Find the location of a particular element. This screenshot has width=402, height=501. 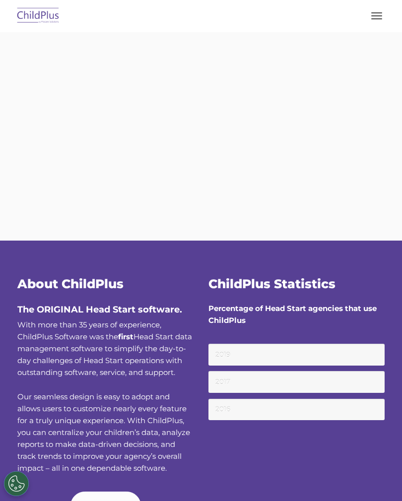

span: ChildPlus Statistics is located at coordinates (272, 284).